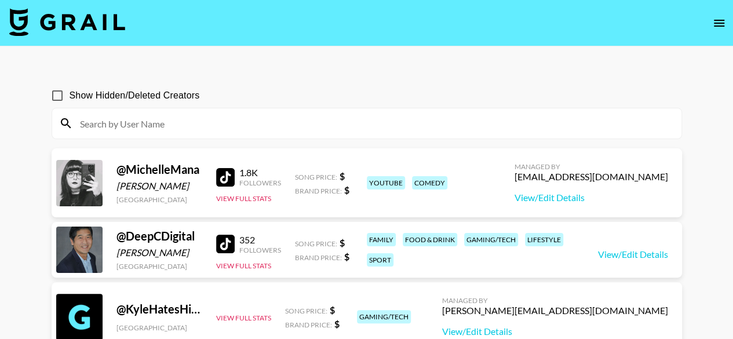 The image size is (733, 339). Describe the element at coordinates (134, 96) in the screenshot. I see `span: Show Hidden/Deleted Creators` at that location.